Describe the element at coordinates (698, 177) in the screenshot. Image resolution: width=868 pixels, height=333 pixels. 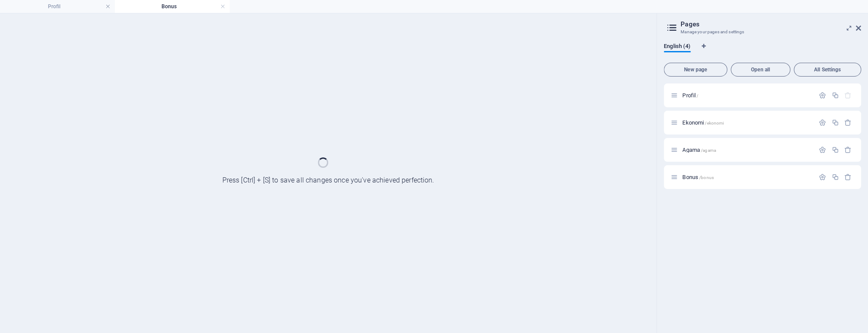
I see `span: Bonus` at that location.